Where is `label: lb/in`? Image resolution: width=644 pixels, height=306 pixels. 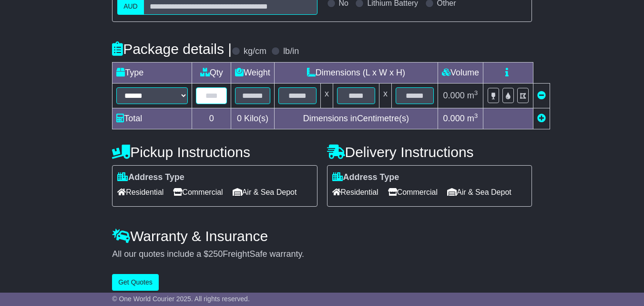 label: lb/in is located at coordinates (291, 52).